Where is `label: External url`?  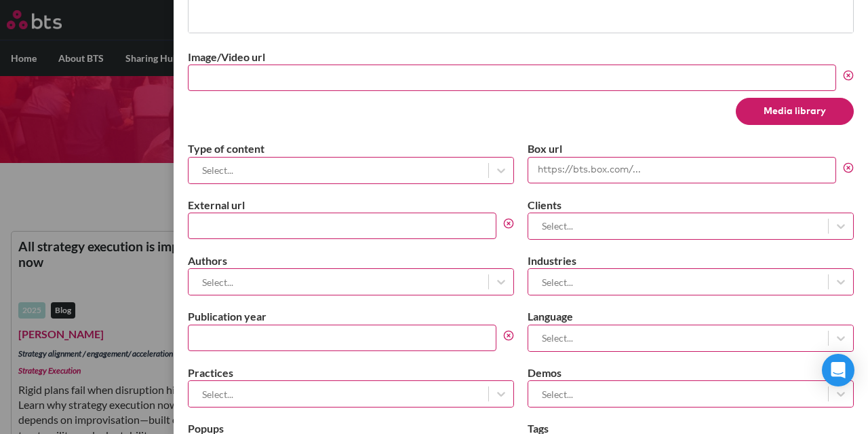 label: External url is located at coordinates (350, 205).